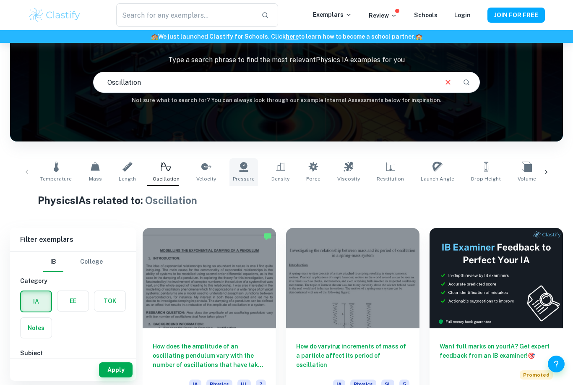 The image size is (573, 385). Describe the element at coordinates (185, 15) in the screenshot. I see `input: Search for any exemplars...` at that location.